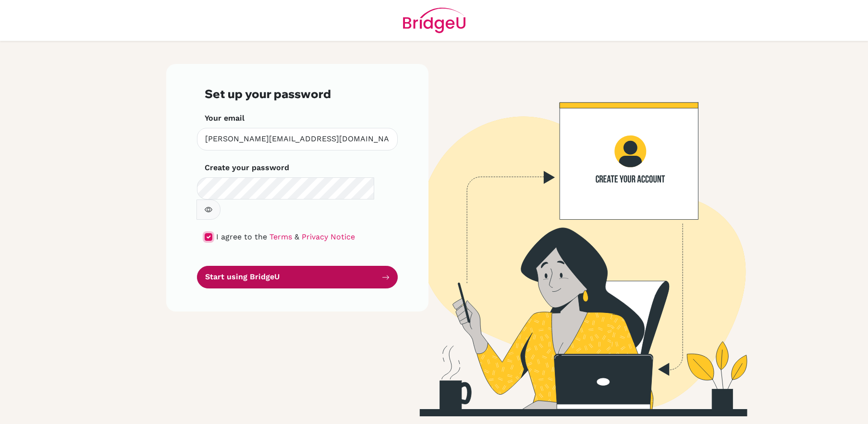  Describe the element at coordinates (242, 236) in the screenshot. I see `span: I agree to the` at that location.